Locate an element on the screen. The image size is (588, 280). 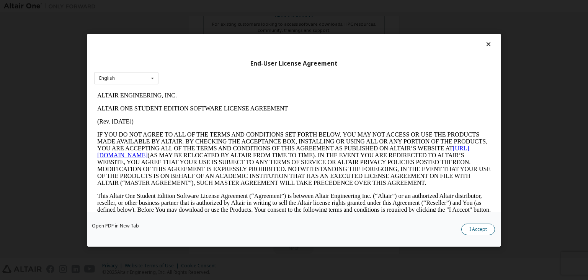
p: ALTAIR ENGINEERING, INC. is located at coordinates (200, 7).